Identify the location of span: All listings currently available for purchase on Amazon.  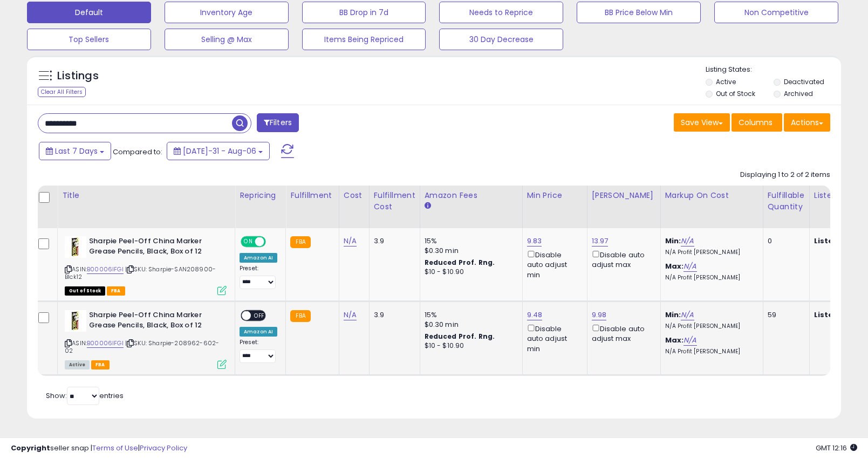
(77, 364).